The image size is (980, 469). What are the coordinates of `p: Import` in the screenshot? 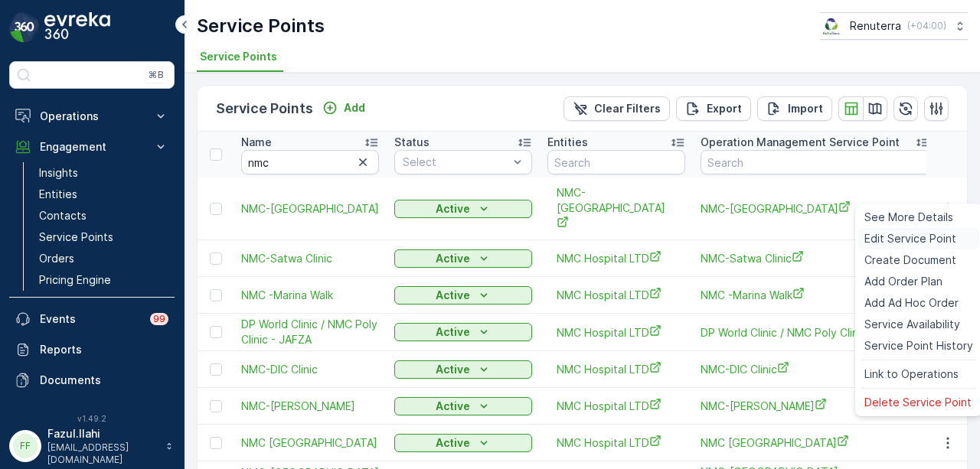 It's located at (805, 109).